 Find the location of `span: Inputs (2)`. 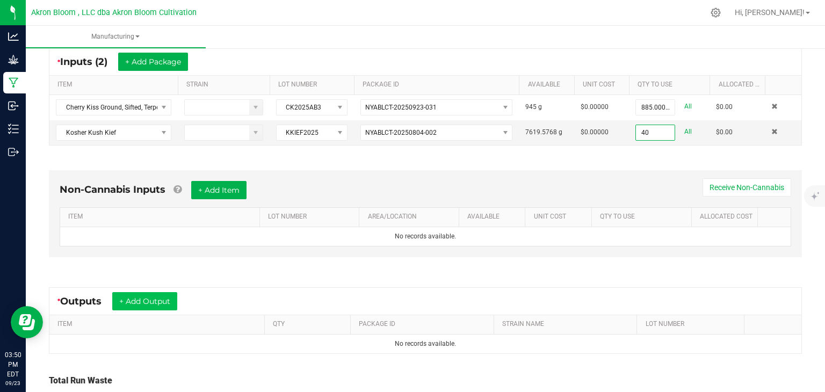

span: Inputs (2) is located at coordinates (89, 62).